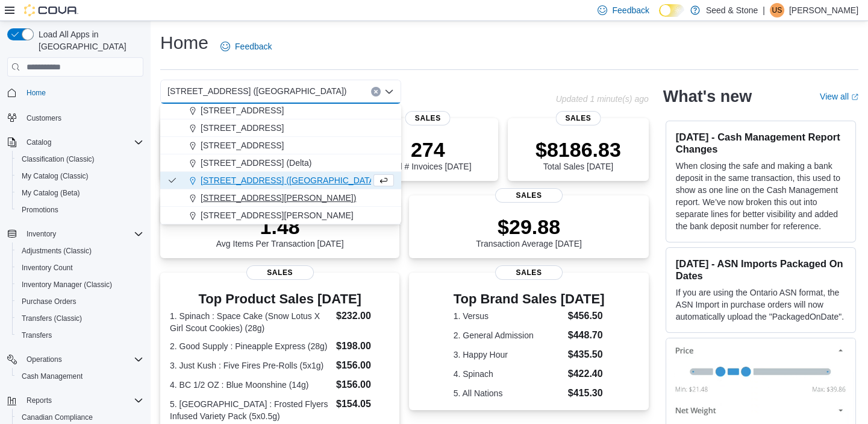 Image resolution: width=868 pixels, height=424 pixels. Describe the element at coordinates (40, 209) in the screenshot. I see `span: Promotions` at that location.